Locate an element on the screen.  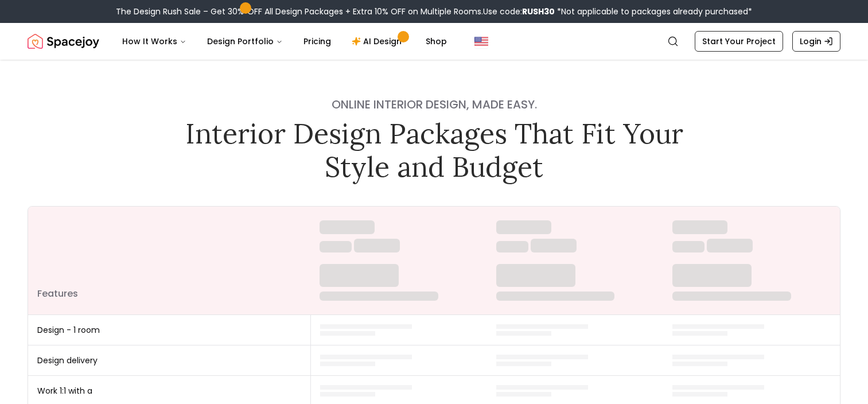
img: Spacejoy Logo is located at coordinates (63, 41).